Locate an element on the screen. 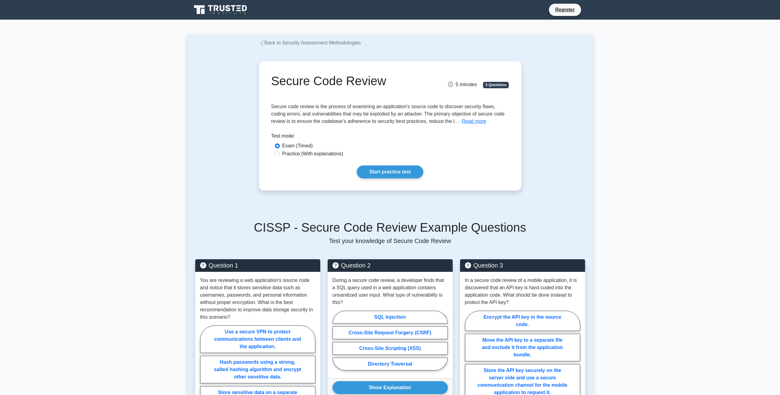 This screenshot has height=395, width=780. label: Encrypt the API key in the source code. is located at coordinates (523, 321).